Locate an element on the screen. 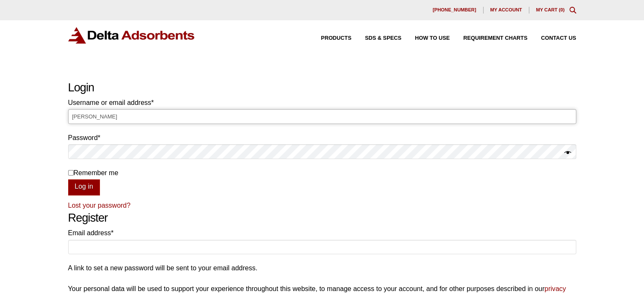 The image size is (644, 294). a: My Cart (0) is located at coordinates (550, 10).